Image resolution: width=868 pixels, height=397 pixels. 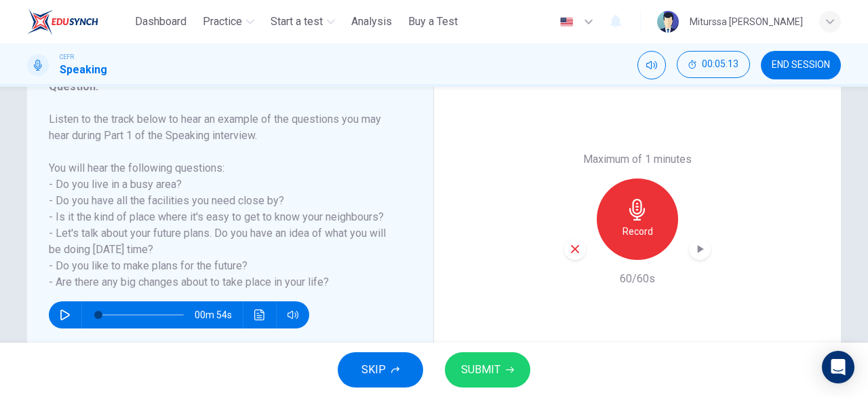 What do you see at coordinates (78, 22) in the screenshot?
I see `a: ELTC logo` at bounding box center [78, 22].